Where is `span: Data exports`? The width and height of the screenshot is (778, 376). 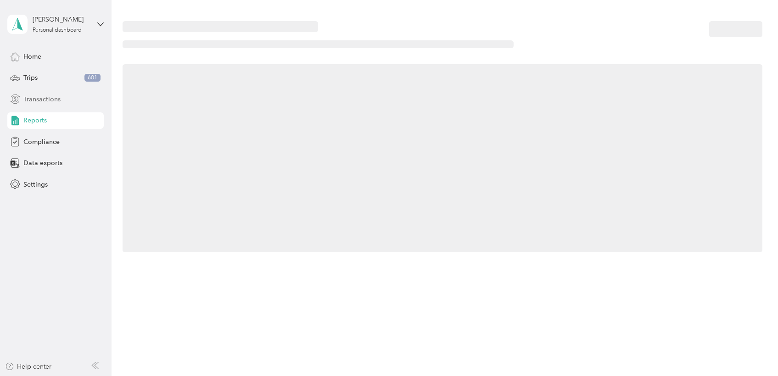 span: Data exports is located at coordinates (43, 163).